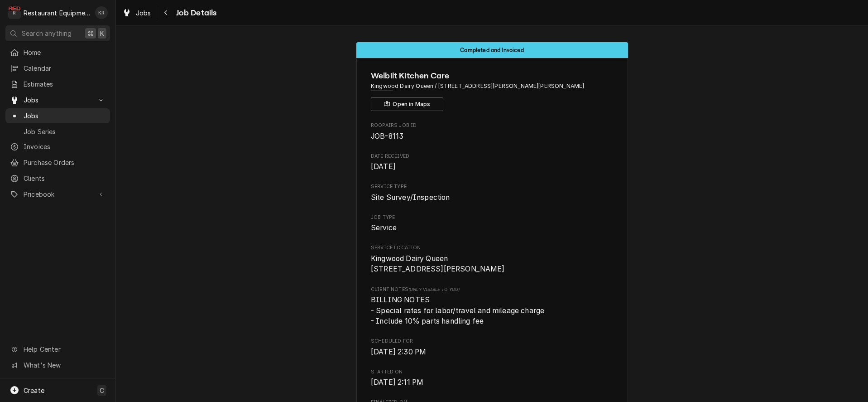  Describe the element at coordinates (101, 13) in the screenshot. I see `div: KR` at that location.